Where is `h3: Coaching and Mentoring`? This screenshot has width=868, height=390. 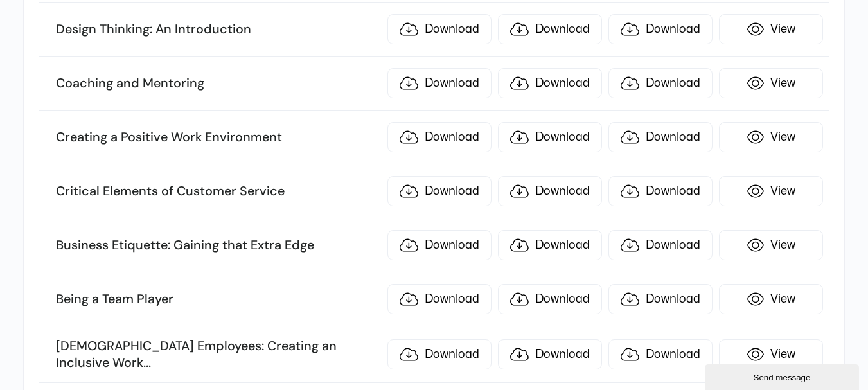
h3: Coaching and Mentoring is located at coordinates (219, 84).